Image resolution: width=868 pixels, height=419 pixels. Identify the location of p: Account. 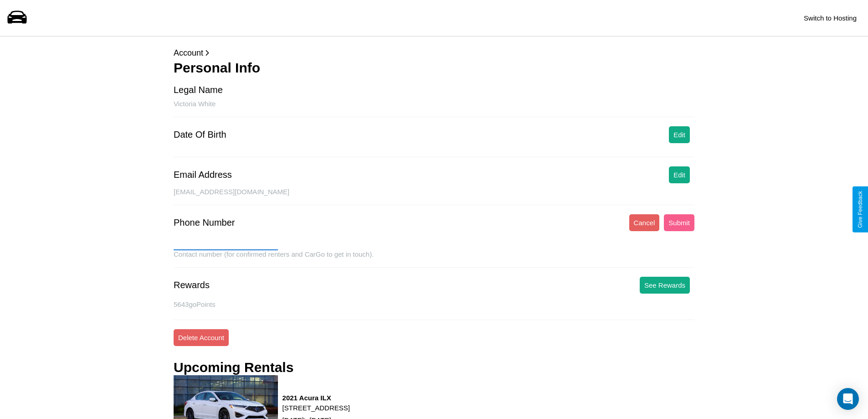
(434, 53).